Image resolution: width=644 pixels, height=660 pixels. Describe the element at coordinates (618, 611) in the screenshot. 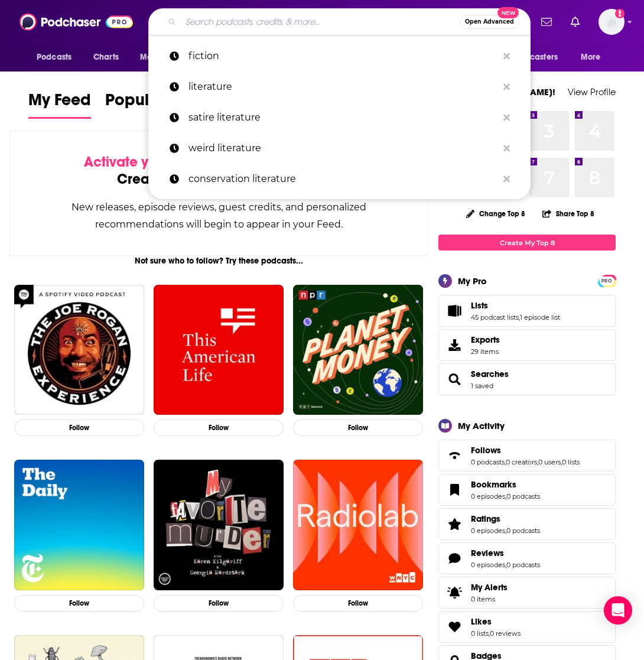

I see `div: Open Intercom Messenger` at that location.